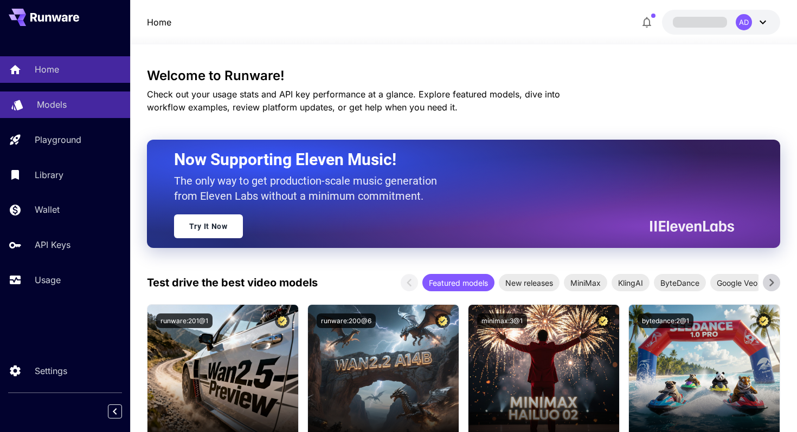 This screenshot has width=797, height=432. Describe the element at coordinates (721, 22) in the screenshot. I see `button: AD` at that location.